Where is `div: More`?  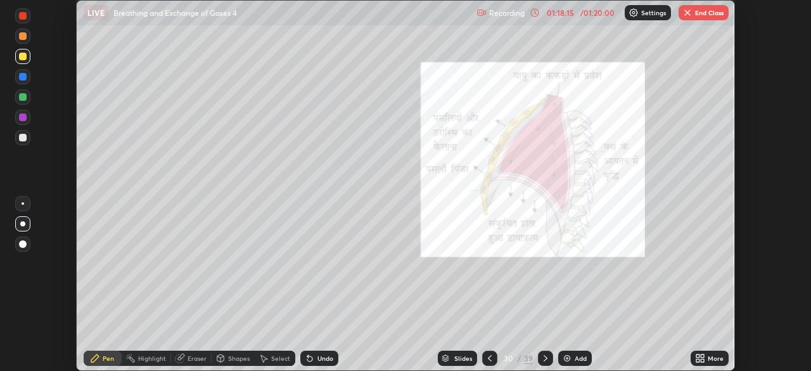
div: More is located at coordinates (715, 358).